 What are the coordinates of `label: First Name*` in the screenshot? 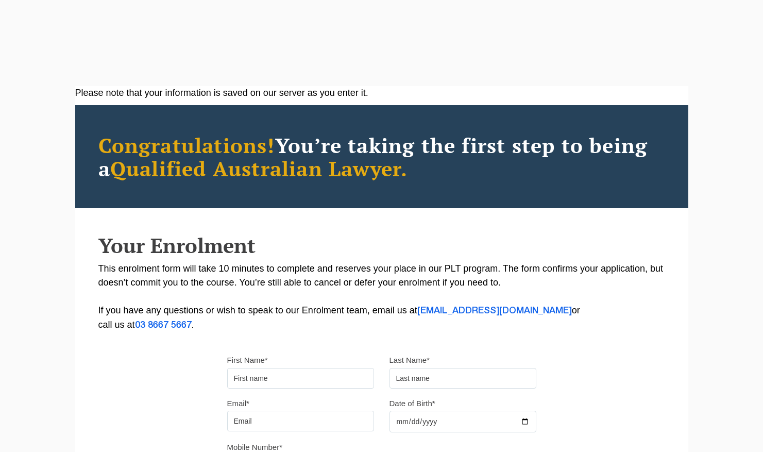 It's located at (247, 360).